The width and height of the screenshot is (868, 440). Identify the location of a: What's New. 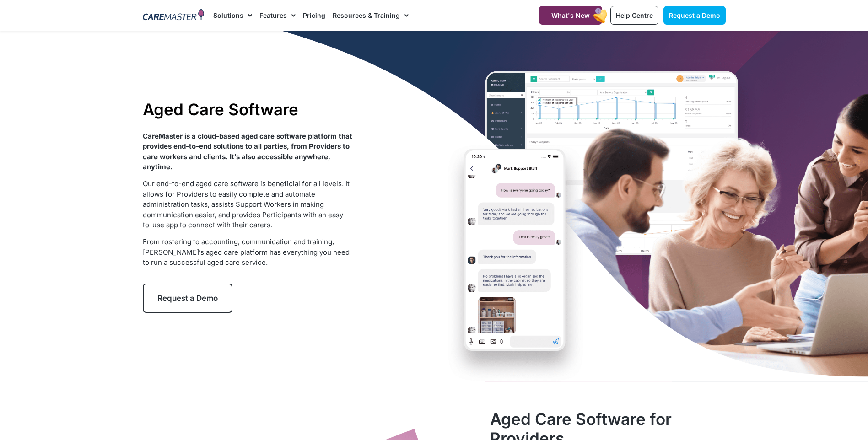
(571, 15).